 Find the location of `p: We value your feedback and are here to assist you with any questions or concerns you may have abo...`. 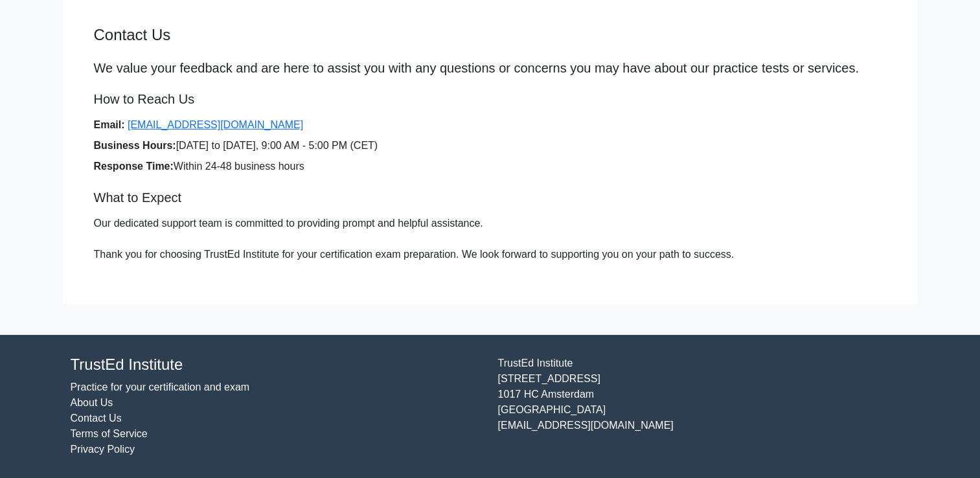

p: We value your feedback and are here to assist you with any questions or concerns you may have abo... is located at coordinates (490, 68).